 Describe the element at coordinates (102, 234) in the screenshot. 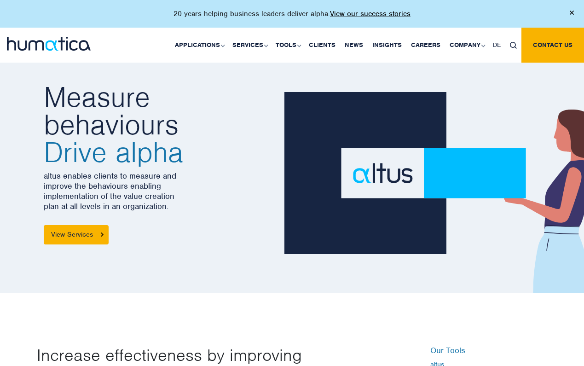

I see `img: arrowicon` at that location.